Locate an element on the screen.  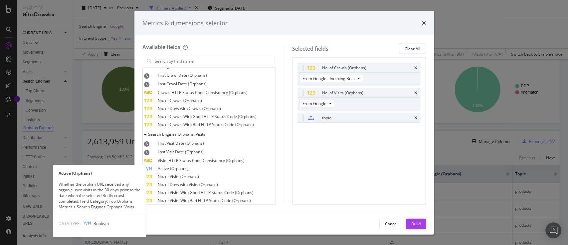
span: Visits HTTP Status Code Consistency (Orphans) is located at coordinates (201, 160).